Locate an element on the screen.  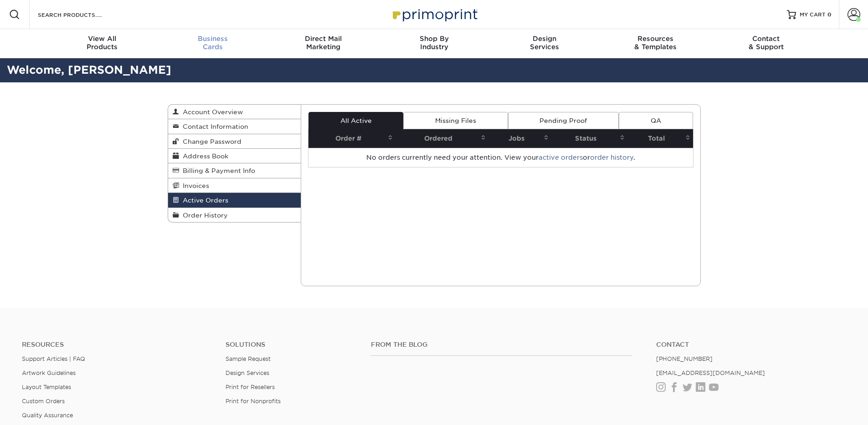
a: Design Services is located at coordinates (247, 373).